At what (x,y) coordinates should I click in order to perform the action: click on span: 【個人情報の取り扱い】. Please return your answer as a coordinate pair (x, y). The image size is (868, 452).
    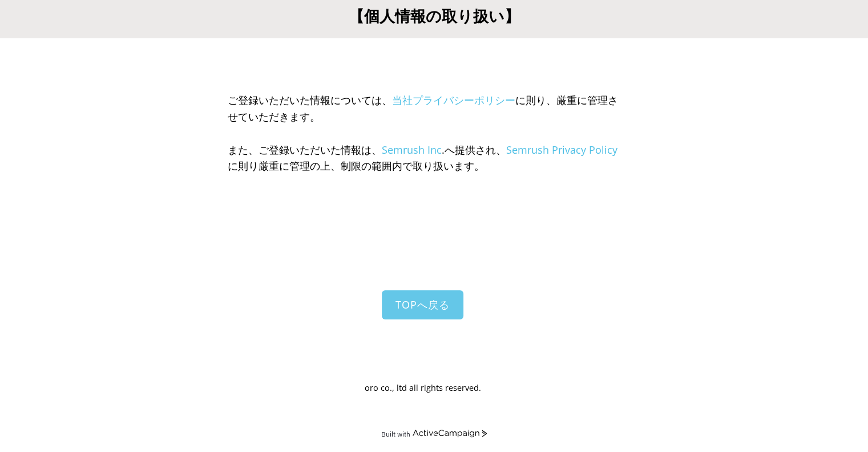
    Looking at the image, I should click on (434, 16).